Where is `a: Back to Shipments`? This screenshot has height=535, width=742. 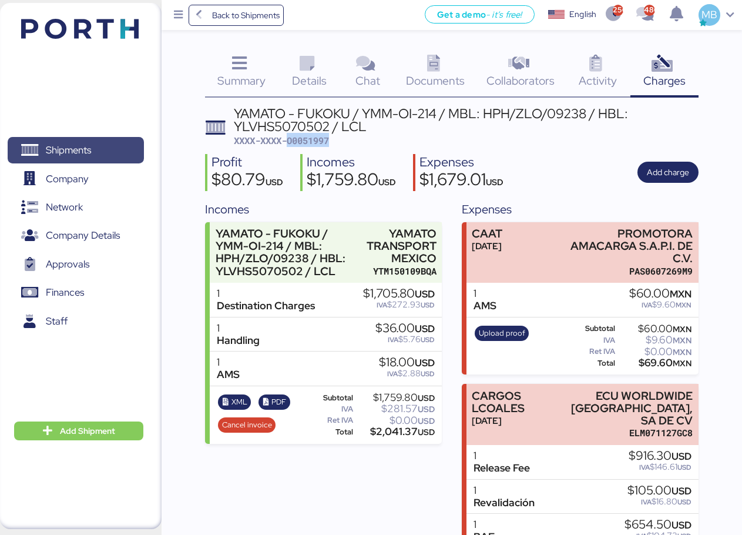
a: Back to Shipments is located at coordinates (236, 15).